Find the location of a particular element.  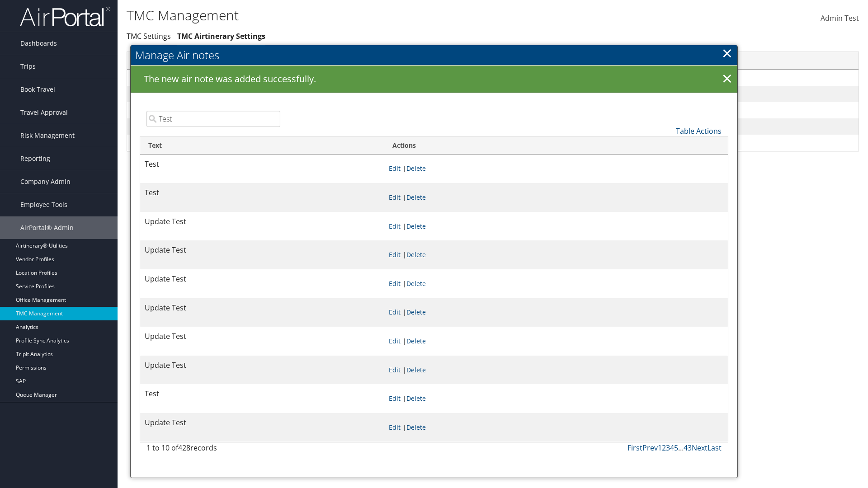

a: Prev is located at coordinates (649, 448).